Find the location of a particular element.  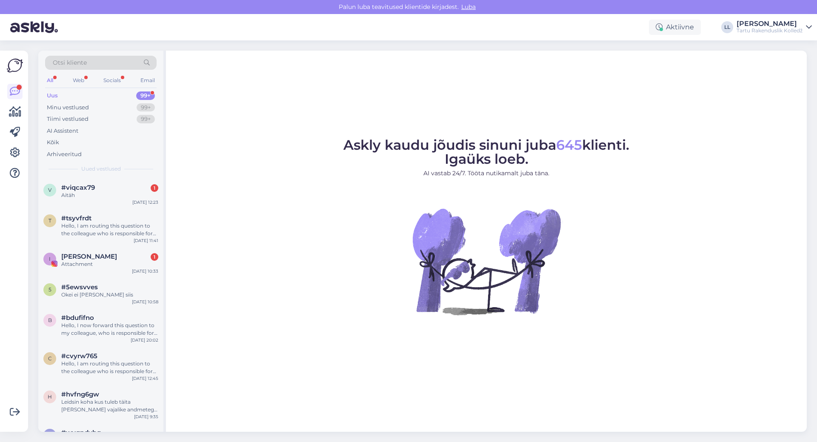

p: AI vastab 24/7. Tööta nutikamalt juba täna. is located at coordinates (487, 173).